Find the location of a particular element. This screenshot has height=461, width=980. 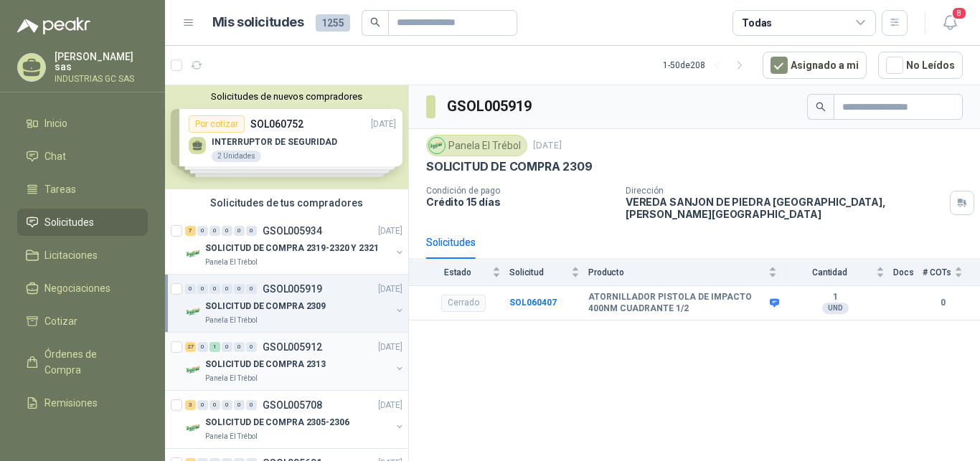

a: Solicitudes is located at coordinates (83, 223).